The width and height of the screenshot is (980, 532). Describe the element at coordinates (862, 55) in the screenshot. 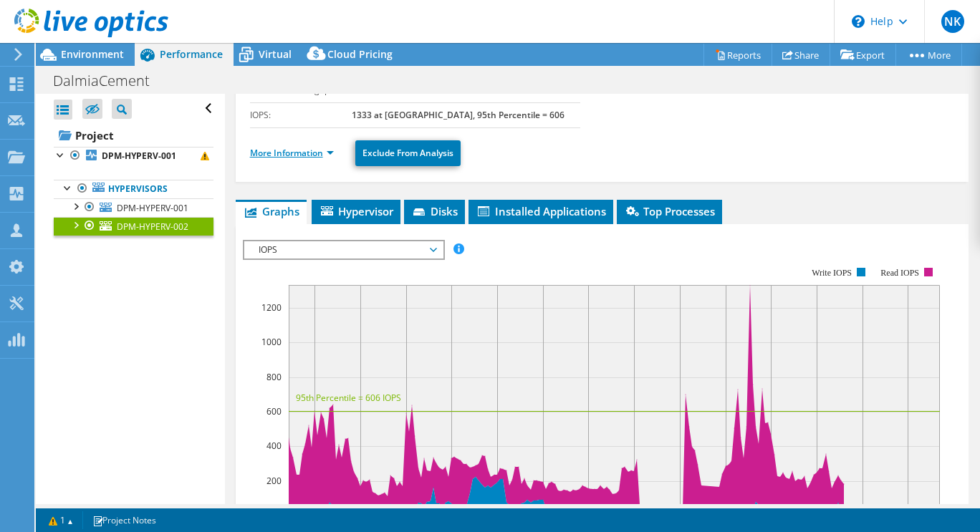

I see `a: Export` at that location.